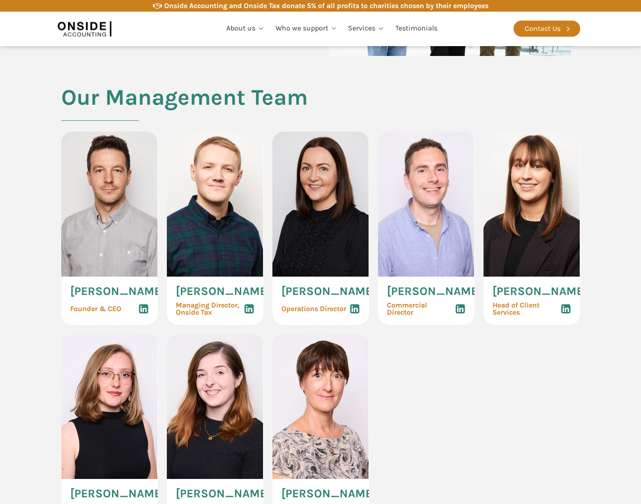 This screenshot has height=504, width=641. I want to click on img: Onside Accounting, so click(85, 29).